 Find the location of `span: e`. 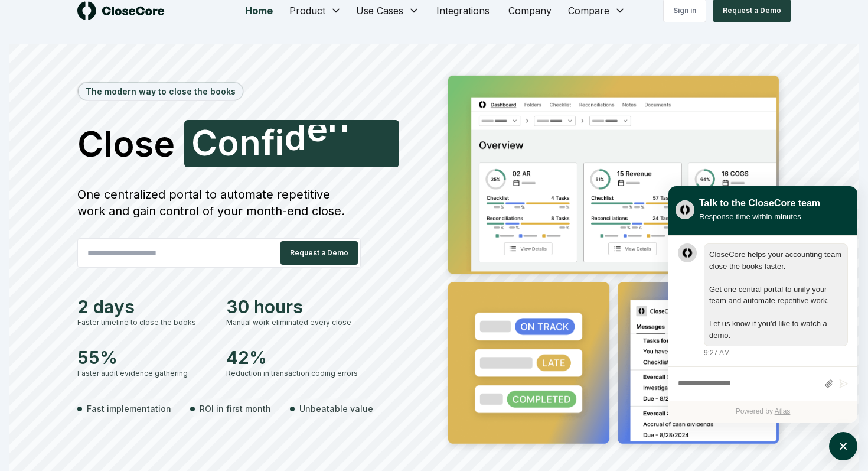

span: e is located at coordinates (317, 128).